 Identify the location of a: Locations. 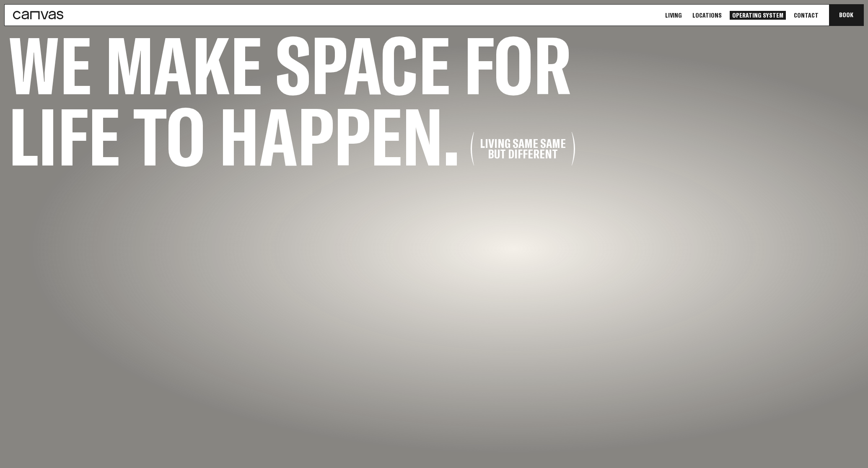
(707, 15).